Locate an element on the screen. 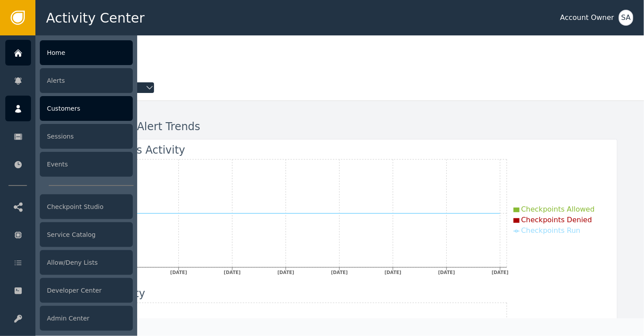 The width and height of the screenshot is (644, 336). div: Checkpoint Studio is located at coordinates (86, 207).